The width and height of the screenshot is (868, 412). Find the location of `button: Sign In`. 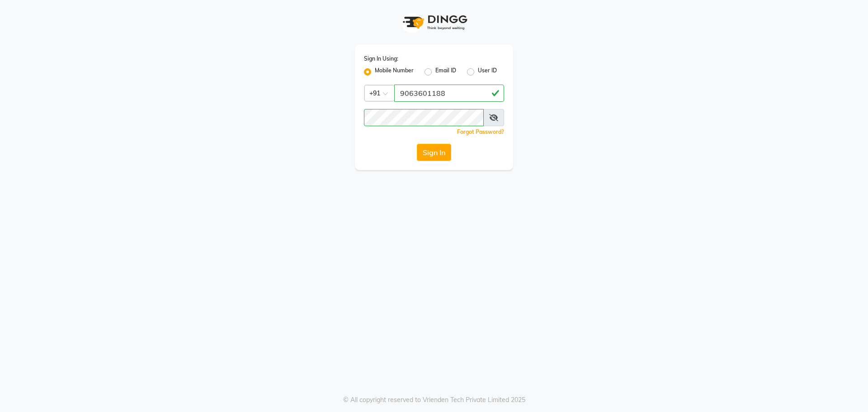

button: Sign In is located at coordinates (434, 152).